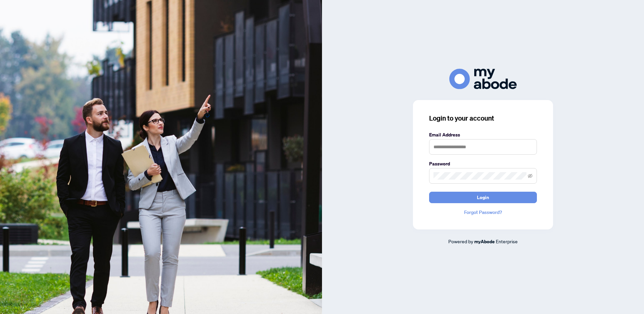 Image resolution: width=644 pixels, height=314 pixels. Describe the element at coordinates (483, 118) in the screenshot. I see `h3: Login to your account` at that location.